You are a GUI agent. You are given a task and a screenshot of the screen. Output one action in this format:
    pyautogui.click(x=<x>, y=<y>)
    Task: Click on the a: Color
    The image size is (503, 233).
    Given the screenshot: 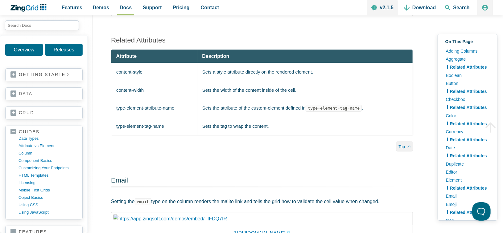 What is the action you would take?
    pyautogui.click(x=467, y=116)
    